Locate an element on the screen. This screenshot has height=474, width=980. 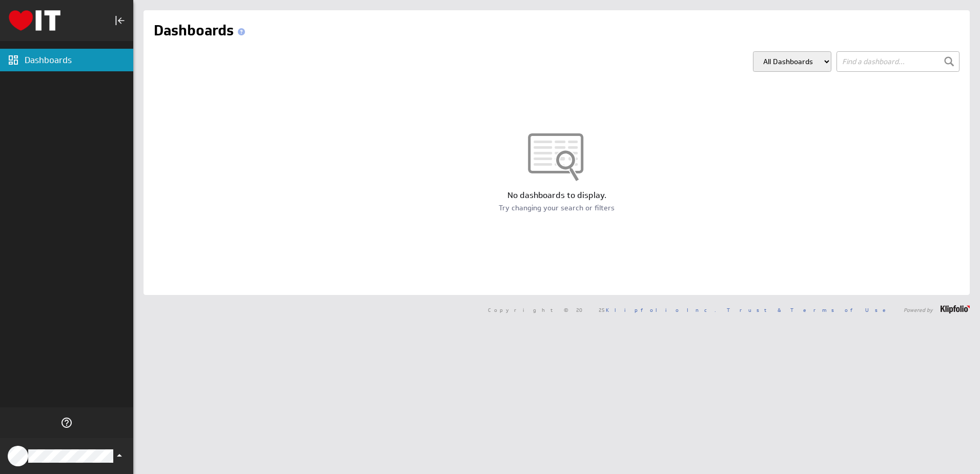
div: No dashboards to display. is located at coordinates (556, 195).